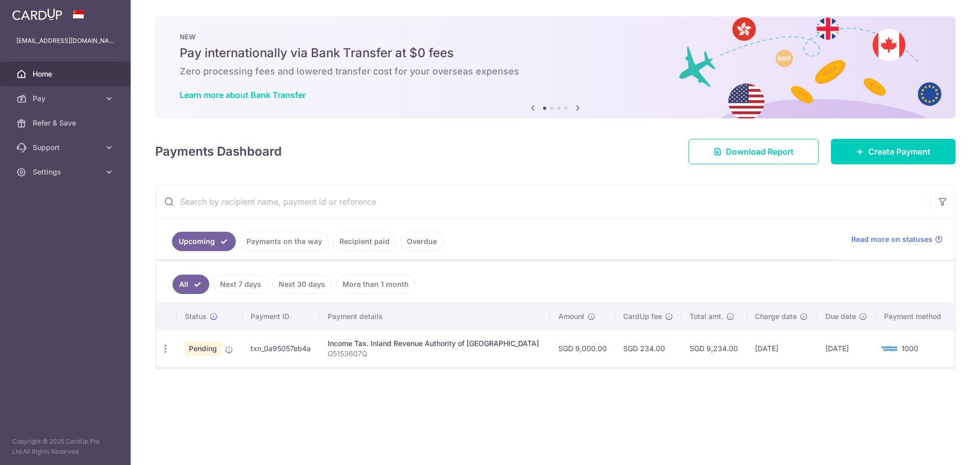 This screenshot has width=980, height=465. What do you see at coordinates (915, 317) in the screenshot?
I see `th: Payment method` at bounding box center [915, 317].